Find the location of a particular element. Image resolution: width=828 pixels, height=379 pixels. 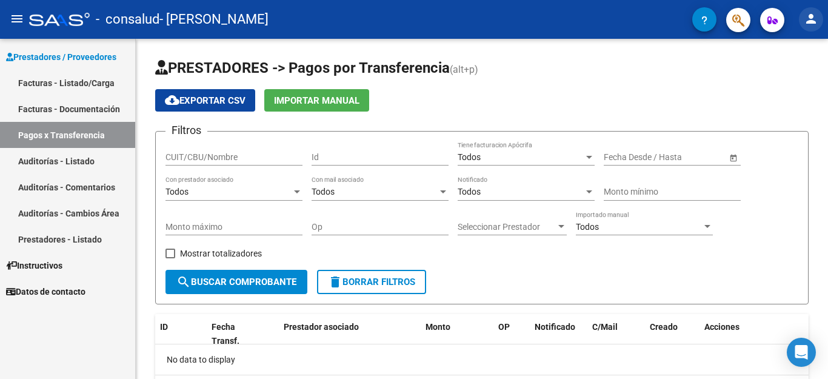

datatable-header-cell: Creado is located at coordinates (672, 334).